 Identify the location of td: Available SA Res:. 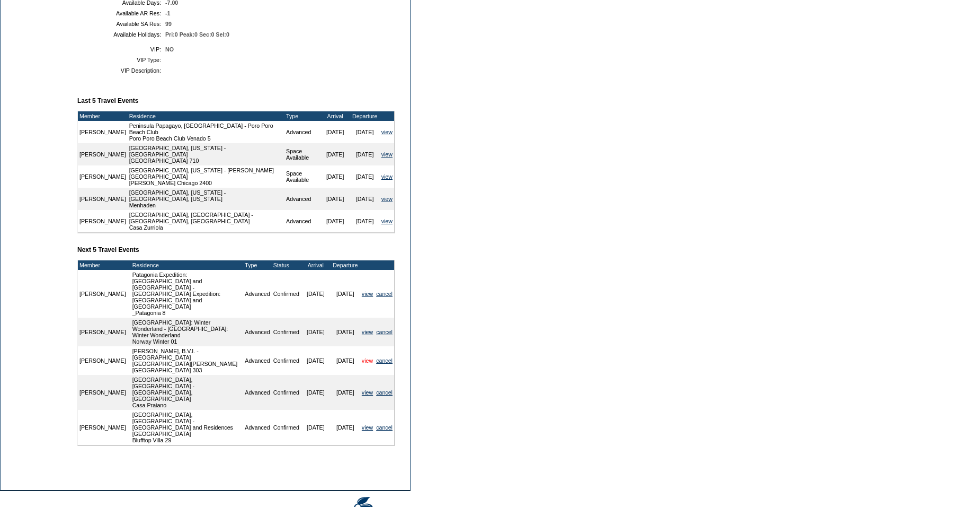
(122, 24).